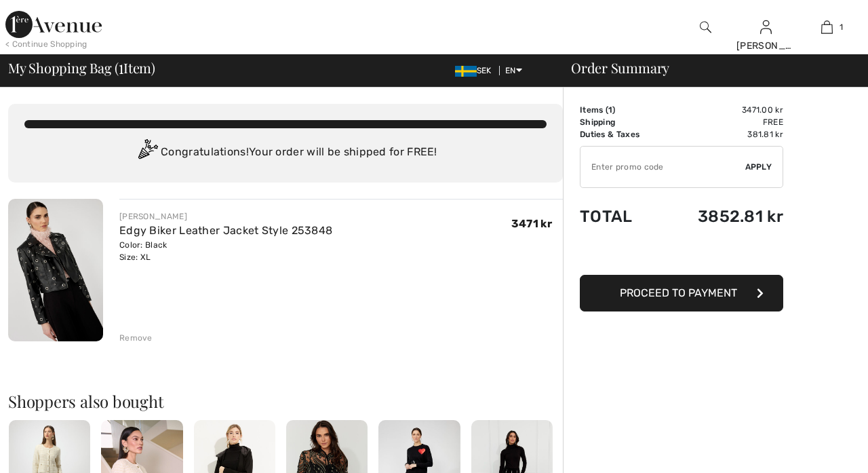 This screenshot has width=868, height=473. What do you see at coordinates (765, 26) in the screenshot?
I see `a: Sign In` at bounding box center [765, 26].